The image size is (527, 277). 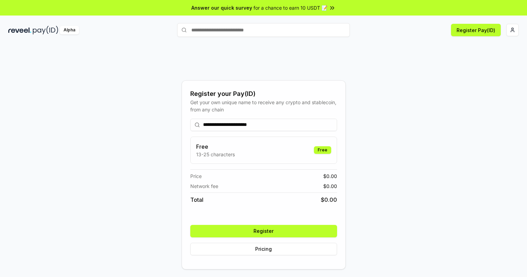 I want to click on img: pay_id, so click(x=46, y=30).